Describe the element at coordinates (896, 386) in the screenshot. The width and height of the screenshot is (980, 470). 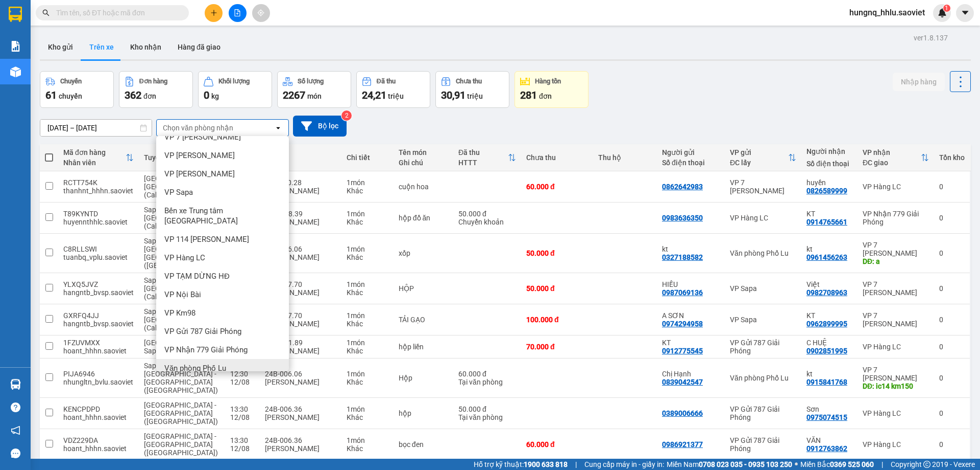
I see `div: DĐ: ic14 km150` at that location.